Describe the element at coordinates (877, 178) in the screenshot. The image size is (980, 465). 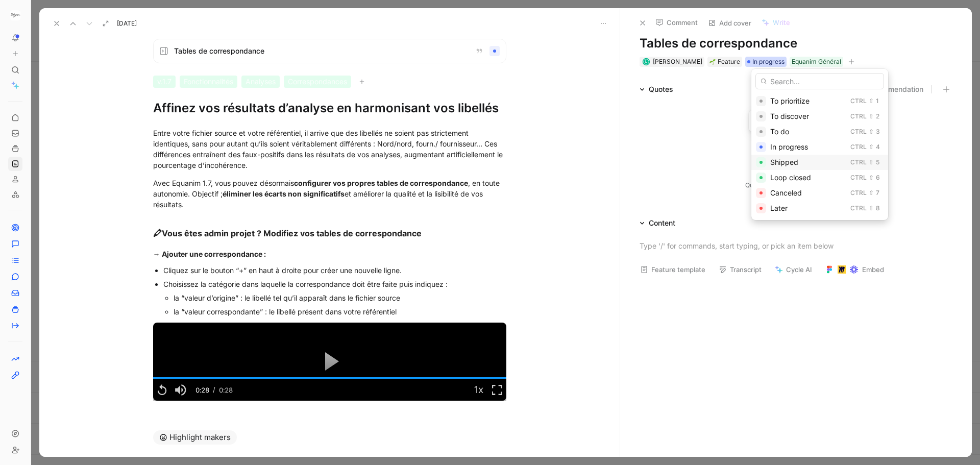
I see `div: 6` at that location.